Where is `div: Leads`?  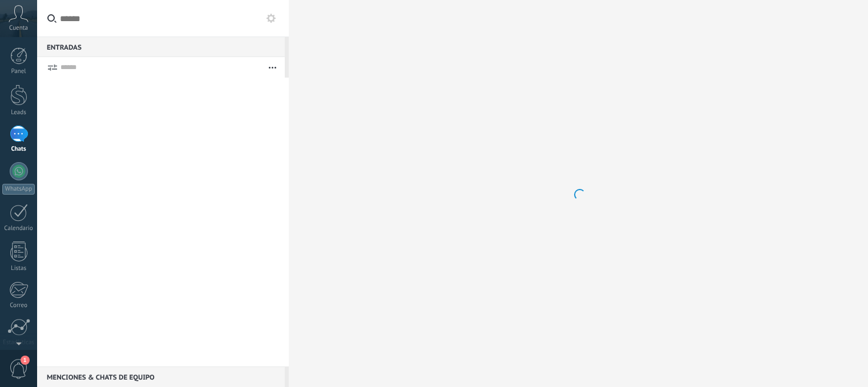 div: Leads is located at coordinates (19, 113).